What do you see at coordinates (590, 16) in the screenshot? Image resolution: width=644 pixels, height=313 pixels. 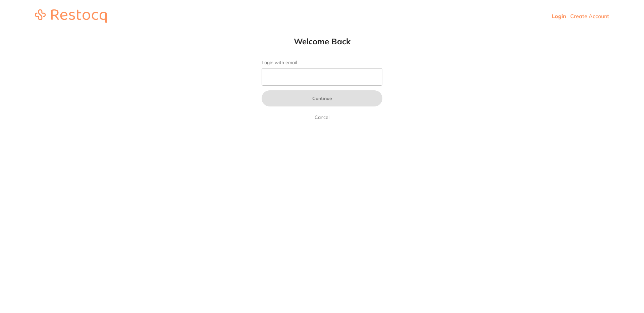 I see `a: Create Account` at bounding box center [590, 16].